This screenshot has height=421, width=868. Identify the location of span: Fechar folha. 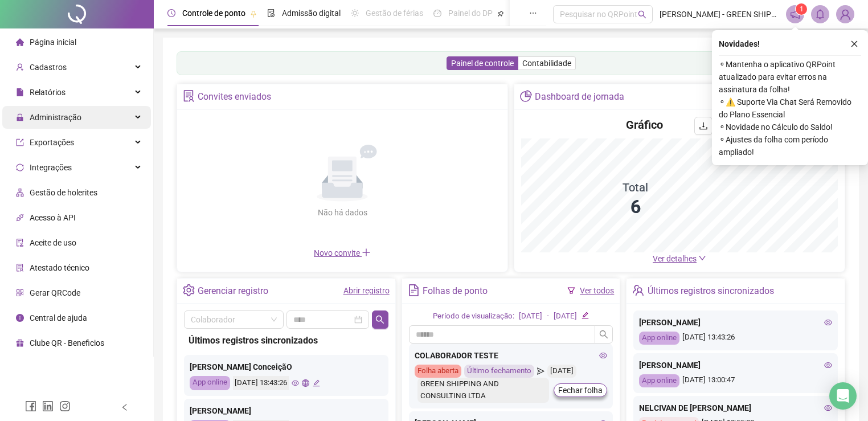
(580, 390).